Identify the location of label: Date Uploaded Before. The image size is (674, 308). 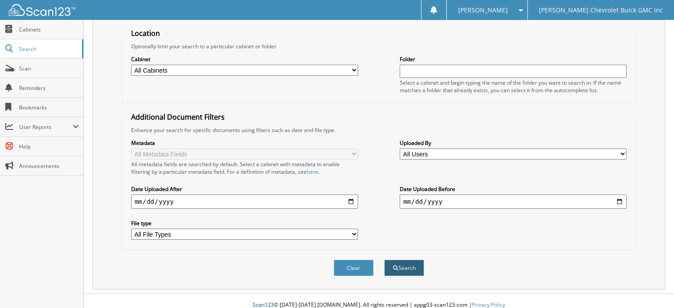
(513, 189).